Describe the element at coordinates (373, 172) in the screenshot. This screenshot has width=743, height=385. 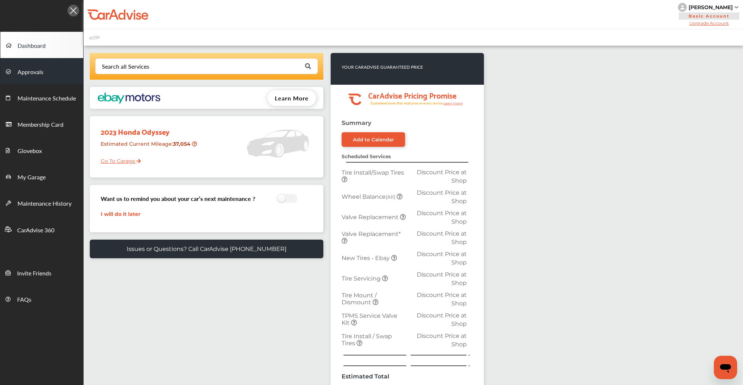
I see `span: Tire Install/Swap Tires` at that location.